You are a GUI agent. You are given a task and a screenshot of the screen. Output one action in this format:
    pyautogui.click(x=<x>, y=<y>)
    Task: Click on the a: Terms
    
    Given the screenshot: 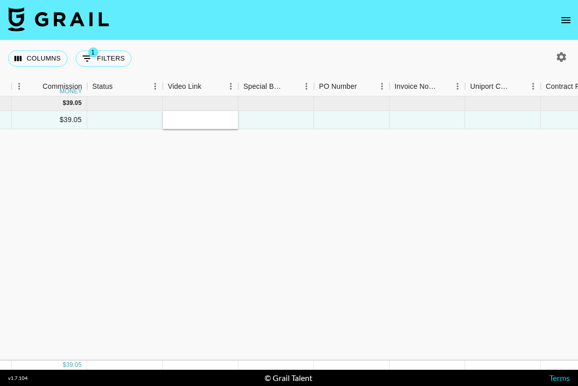 What is the action you would take?
    pyautogui.click(x=560, y=377)
    